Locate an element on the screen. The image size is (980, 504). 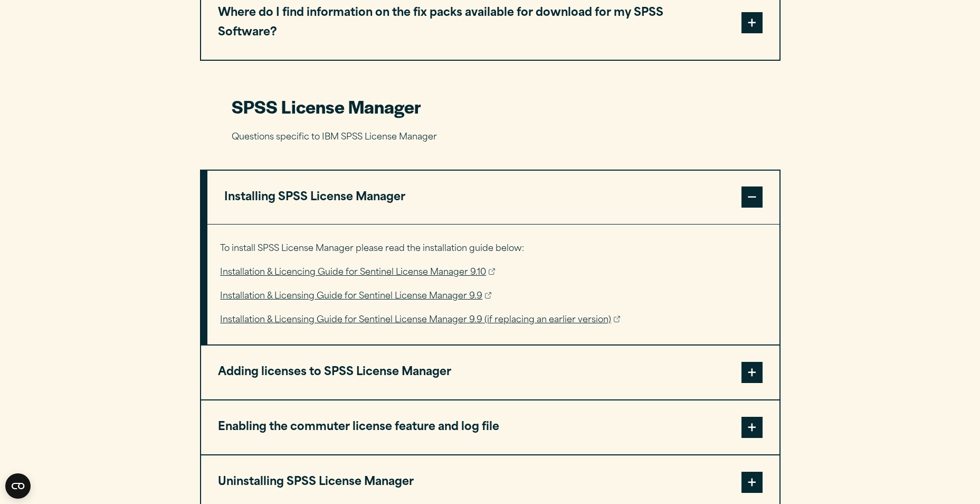
a: Installation & Licencing Guide for Sentinel License Manager 9.10 is located at coordinates (357, 272).